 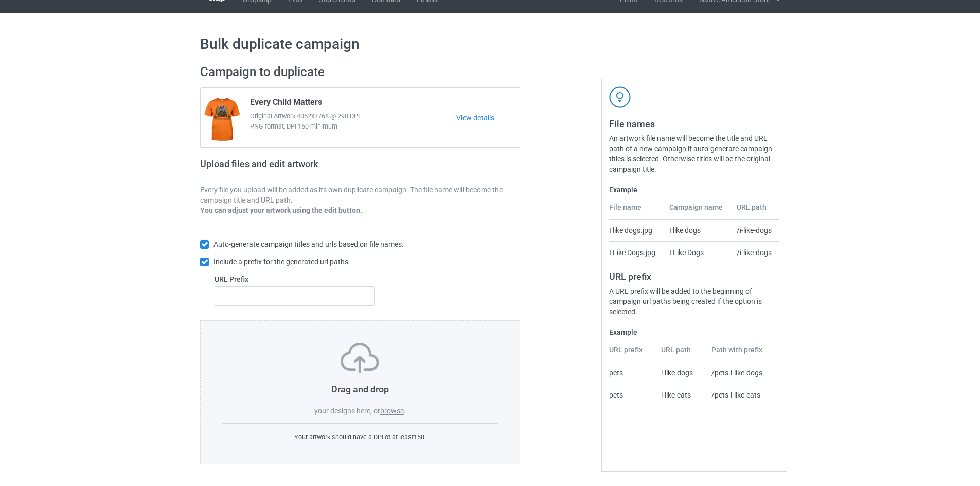 What do you see at coordinates (282, 262) in the screenshot?
I see `span: Include a prefix for the generated url paths.` at bounding box center [282, 262].